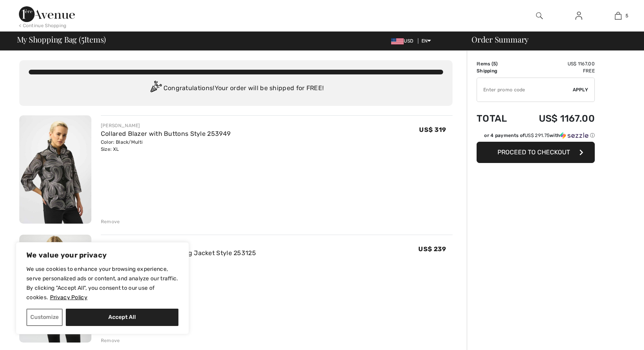 The image size is (644, 350). Describe the element at coordinates (580, 90) in the screenshot. I see `span: Apply` at that location.